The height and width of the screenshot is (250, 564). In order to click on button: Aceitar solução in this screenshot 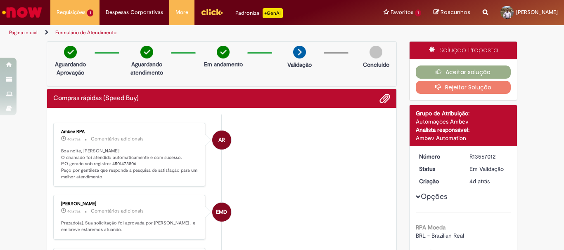, I will do `click(463, 72)`.